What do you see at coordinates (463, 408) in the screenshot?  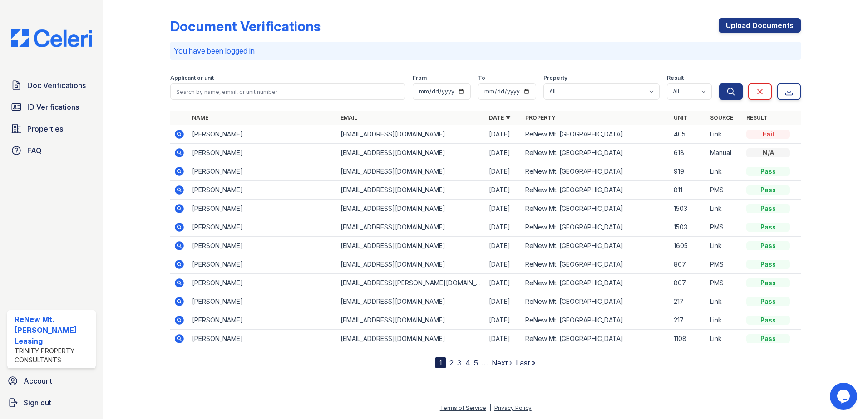 I see `a: Terms of Service` at bounding box center [463, 408].